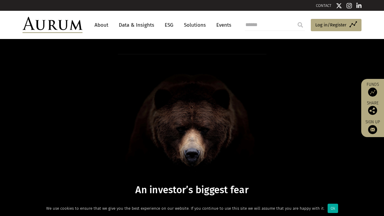 This screenshot has height=216, width=384. I want to click on a: Data & Insights, so click(137, 25).